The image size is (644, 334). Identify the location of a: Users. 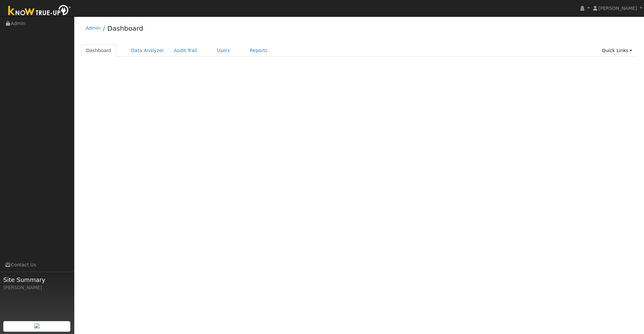
(224, 50).